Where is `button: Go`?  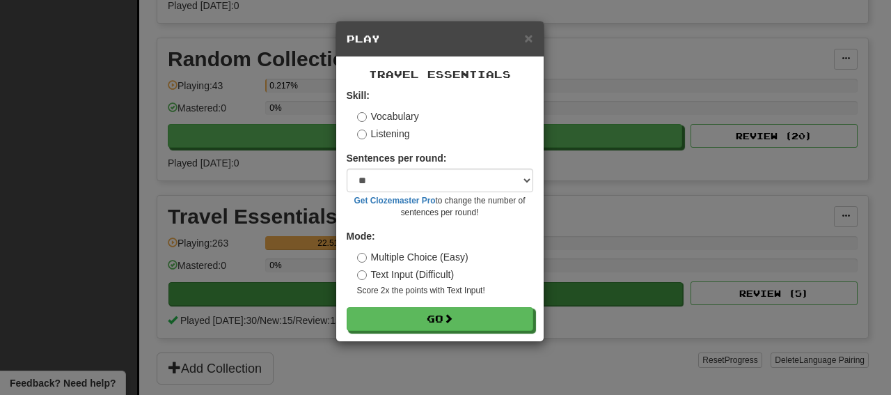
button: Go is located at coordinates (440, 319).